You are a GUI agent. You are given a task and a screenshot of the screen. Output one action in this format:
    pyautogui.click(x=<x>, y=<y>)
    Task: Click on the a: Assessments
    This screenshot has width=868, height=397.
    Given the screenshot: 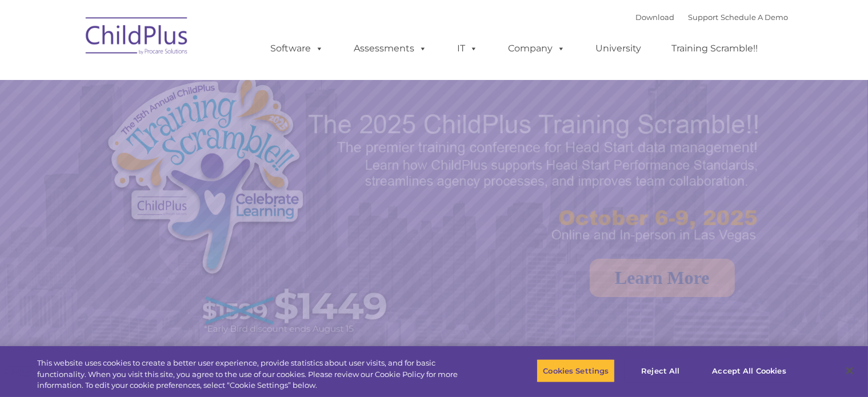 What is the action you would take?
    pyautogui.click(x=391, y=48)
    